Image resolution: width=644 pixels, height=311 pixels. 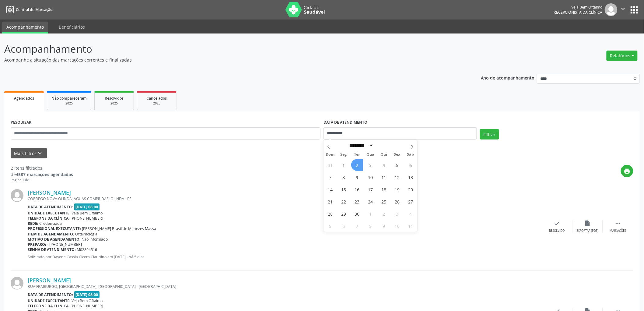 I want to click on i: print, so click(x=627, y=171).